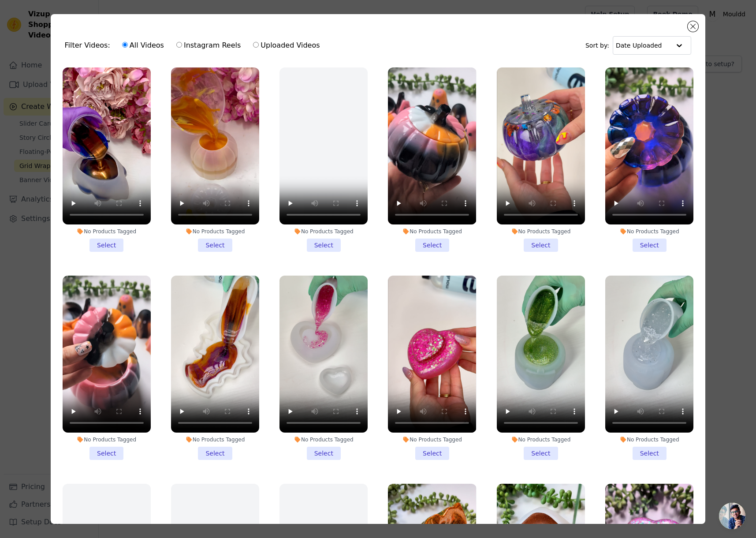 The width and height of the screenshot is (756, 538). I want to click on button: Close modal, so click(693, 26).